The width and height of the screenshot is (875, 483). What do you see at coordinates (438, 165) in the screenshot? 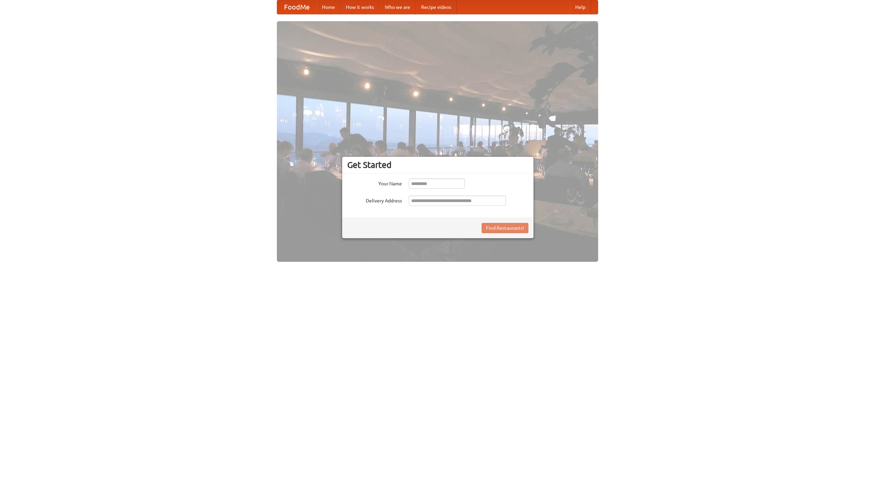
I see `h3: Get Started` at bounding box center [438, 165].